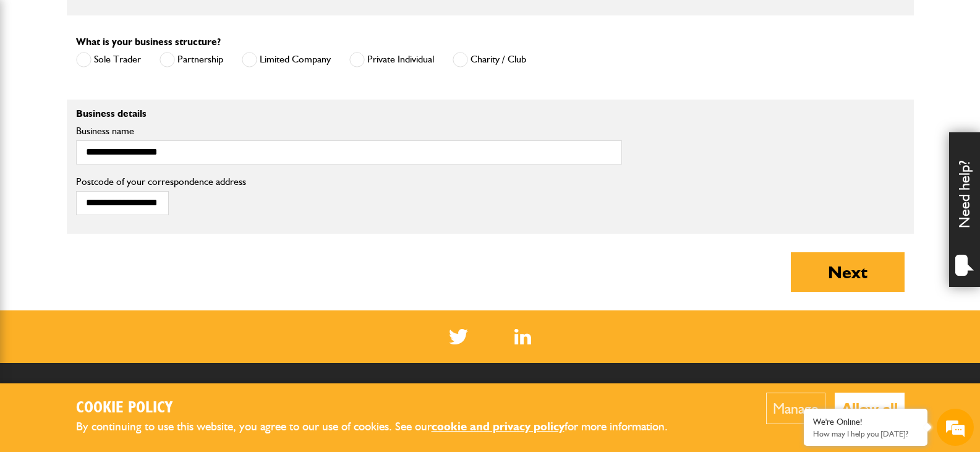  What do you see at coordinates (349, 132) in the screenshot?
I see `label: Business name` at bounding box center [349, 132].